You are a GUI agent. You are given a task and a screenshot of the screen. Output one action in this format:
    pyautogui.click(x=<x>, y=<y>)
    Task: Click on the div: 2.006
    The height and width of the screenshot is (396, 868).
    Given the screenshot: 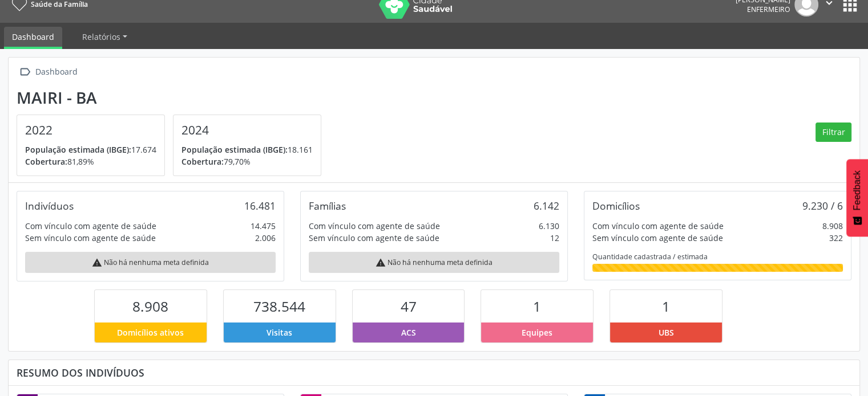 What is the action you would take?
    pyautogui.click(x=265, y=238)
    